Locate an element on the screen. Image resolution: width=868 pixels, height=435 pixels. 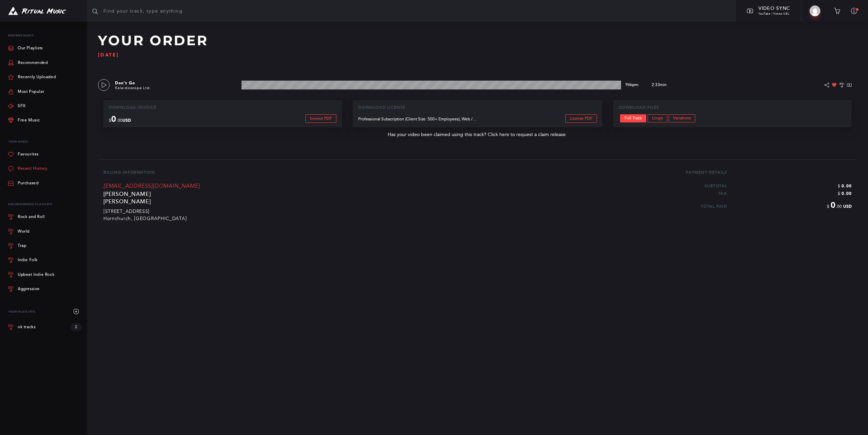
p: Download Invoice is located at coordinates (222, 108).